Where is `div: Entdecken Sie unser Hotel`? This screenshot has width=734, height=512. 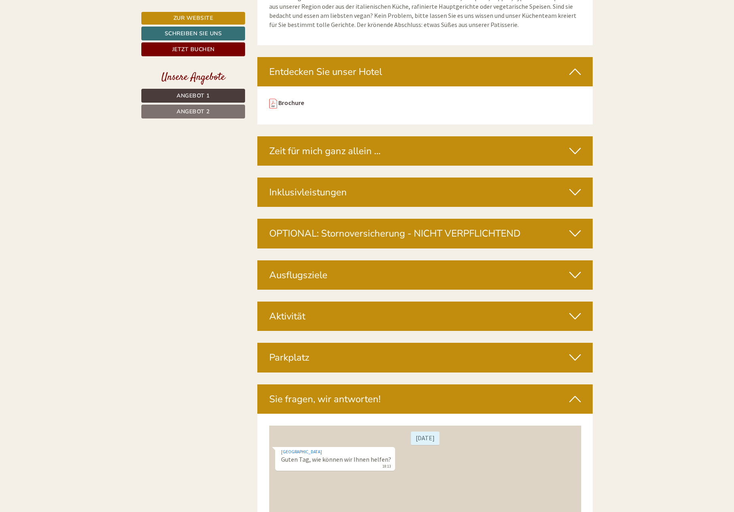 div: Entdecken Sie unser Hotel is located at coordinates (425, 72).